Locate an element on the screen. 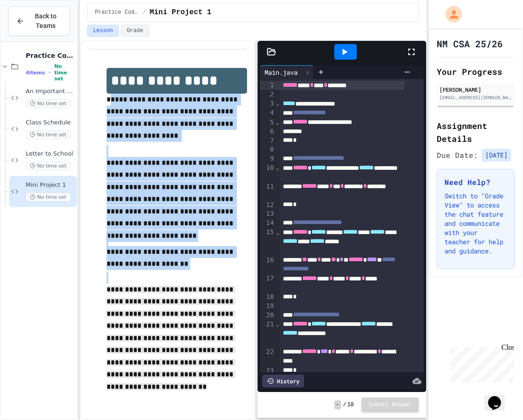  span: 10 is located at coordinates (351, 405).